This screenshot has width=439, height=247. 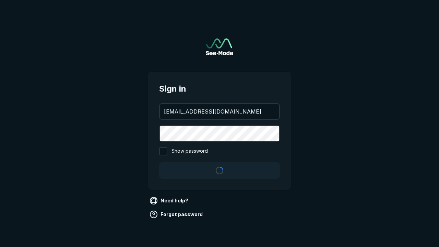 What do you see at coordinates (190, 151) in the screenshot?
I see `span: Show password` at bounding box center [190, 151].